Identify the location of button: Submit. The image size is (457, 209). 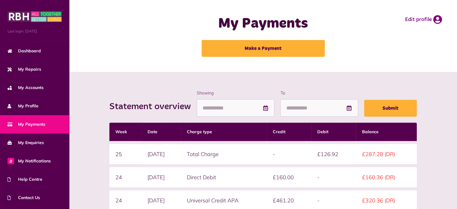
(390, 108).